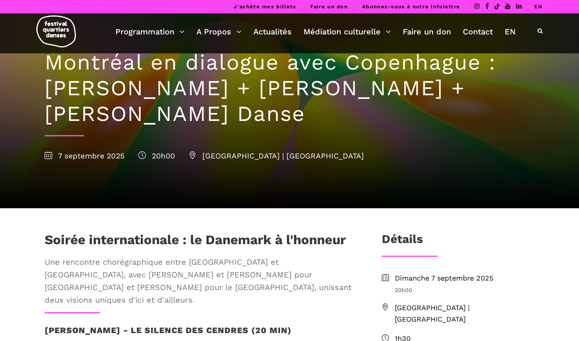  Describe the element at coordinates (85, 156) in the screenshot. I see `span: 7 septembre 2025` at that location.